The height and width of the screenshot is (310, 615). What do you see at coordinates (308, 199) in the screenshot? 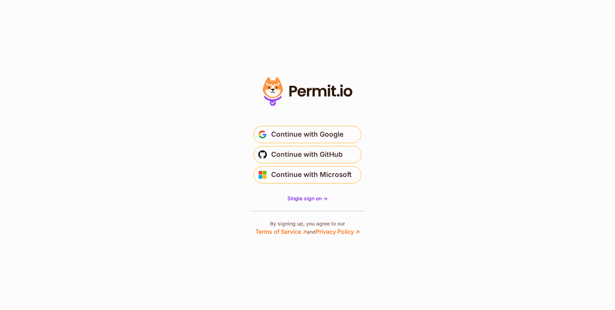
I see `a: Single sign on ->` at bounding box center [308, 199].